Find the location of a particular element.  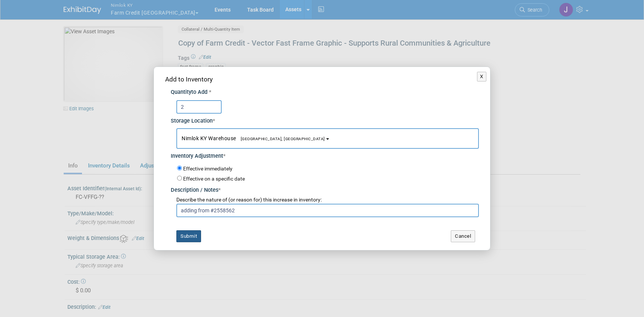

span: Add to Inventory is located at coordinates (189, 79).